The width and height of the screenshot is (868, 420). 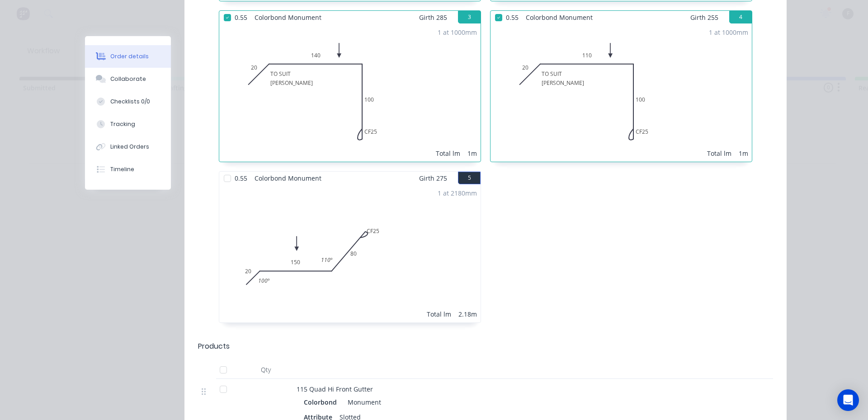 What do you see at coordinates (470, 17) in the screenshot?
I see `button: 3` at bounding box center [470, 17].